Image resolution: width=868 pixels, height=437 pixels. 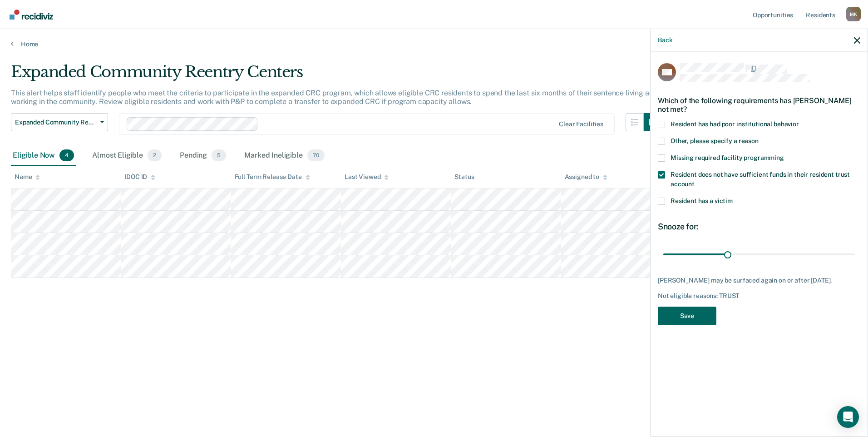 I want to click on div: Full Term Release Date, so click(x=273, y=177).